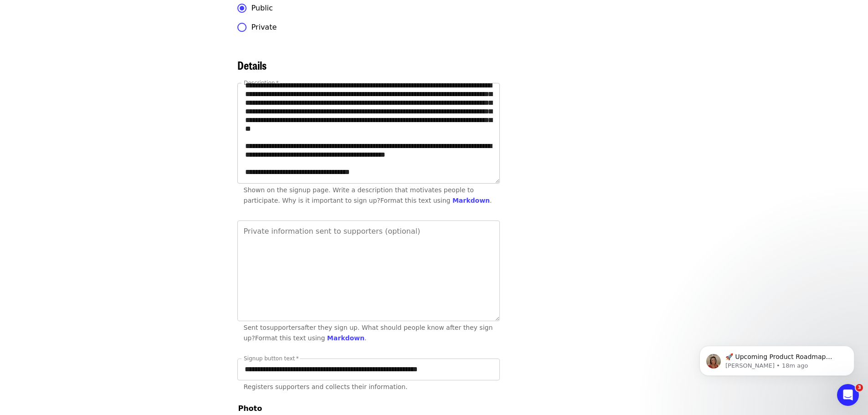 This screenshot has height=415, width=868. I want to click on span: 3, so click(859, 388).